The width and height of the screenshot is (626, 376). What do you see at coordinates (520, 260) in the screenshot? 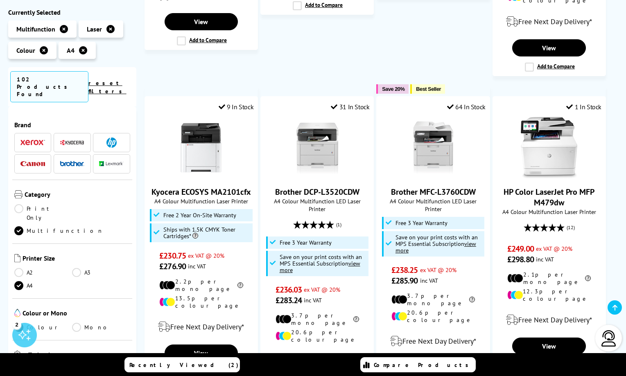
I see `span: £298.80` at bounding box center [520, 260].